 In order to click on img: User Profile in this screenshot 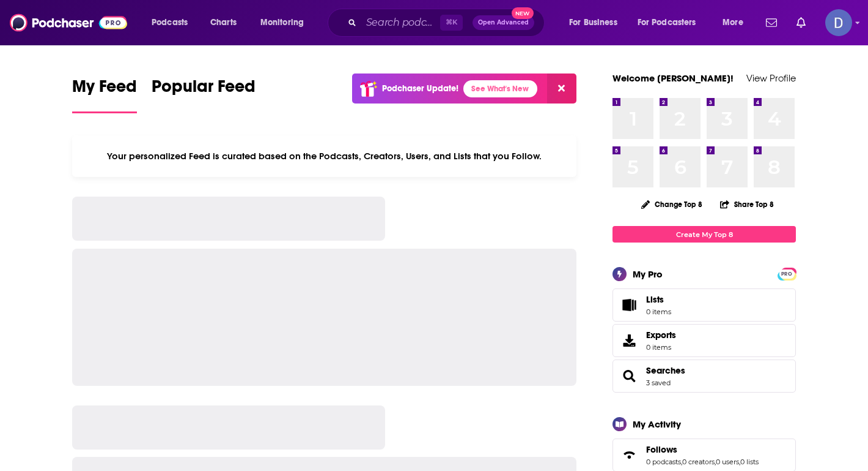, I will do `click(839, 22)`.